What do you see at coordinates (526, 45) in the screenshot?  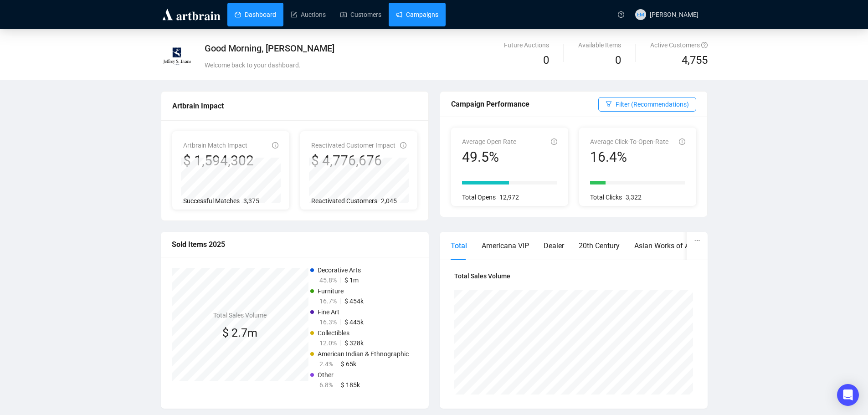 I see `div: Future Auctions` at bounding box center [526, 45].